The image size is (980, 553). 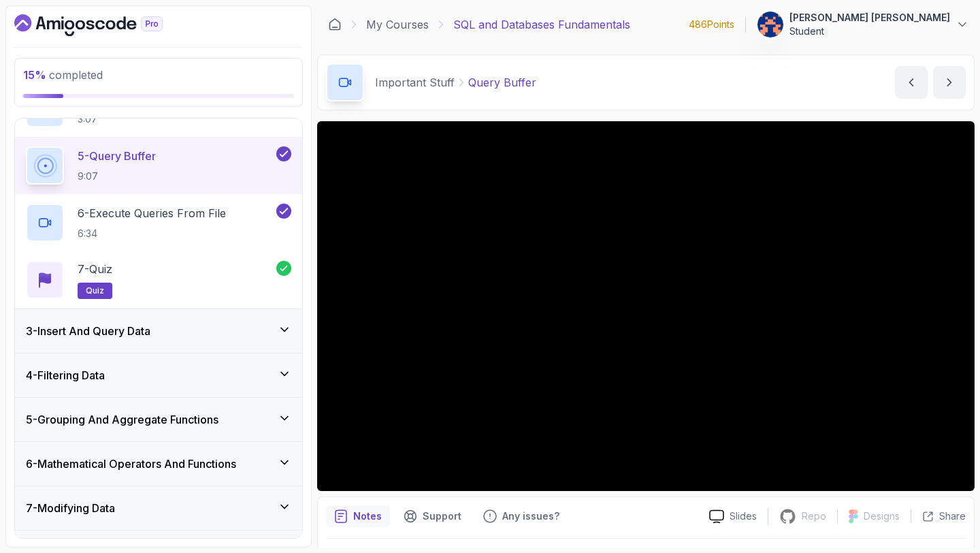 I want to click on p: Slides, so click(x=743, y=516).